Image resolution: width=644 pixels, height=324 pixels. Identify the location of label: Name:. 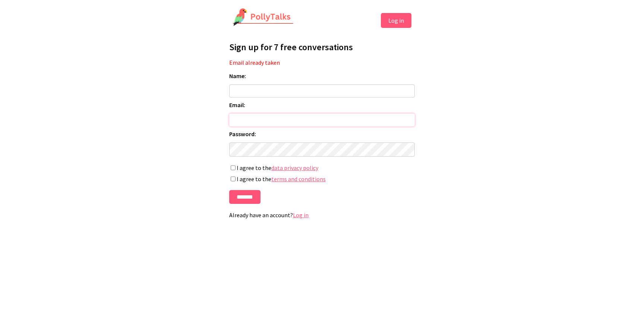
(322, 76).